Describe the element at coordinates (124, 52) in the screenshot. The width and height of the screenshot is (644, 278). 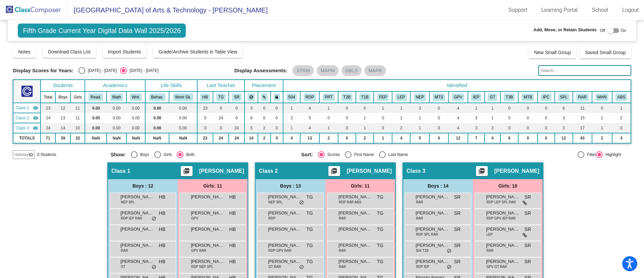
I see `button: Import Students` at that location.